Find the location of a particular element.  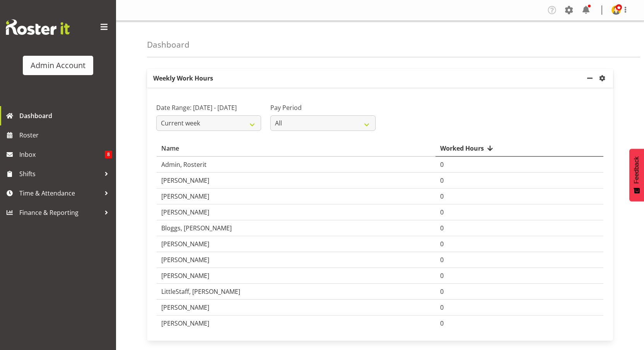

span: Inbox is located at coordinates (62, 154).